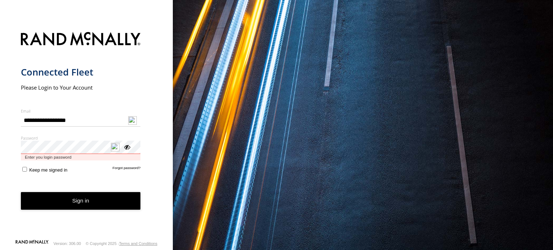 The image size is (553, 250). Describe the element at coordinates (81, 157) in the screenshot. I see `span: Enter you login password` at that location.